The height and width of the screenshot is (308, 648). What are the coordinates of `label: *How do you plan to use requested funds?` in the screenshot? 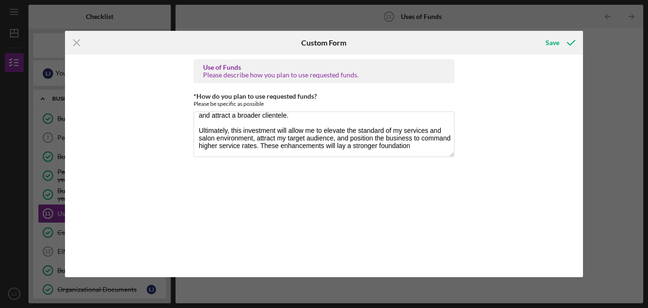 It's located at (255, 96).